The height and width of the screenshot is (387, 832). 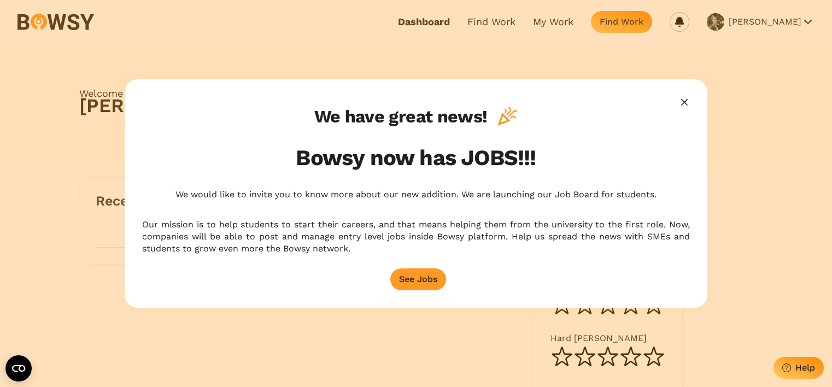 I want to click on p: We would like to invite you to know more about our new addition. We are launching our Job Board f..., so click(x=416, y=195).